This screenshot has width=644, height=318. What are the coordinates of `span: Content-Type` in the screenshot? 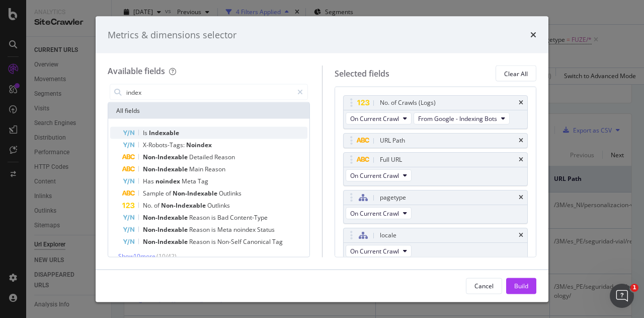 It's located at (249, 217).